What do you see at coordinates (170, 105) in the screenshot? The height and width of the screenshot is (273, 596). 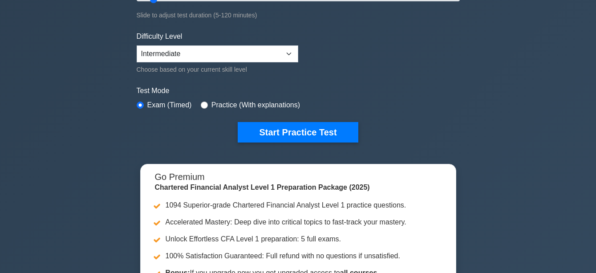 I see `label: Exam (Timed)` at bounding box center [170, 105].